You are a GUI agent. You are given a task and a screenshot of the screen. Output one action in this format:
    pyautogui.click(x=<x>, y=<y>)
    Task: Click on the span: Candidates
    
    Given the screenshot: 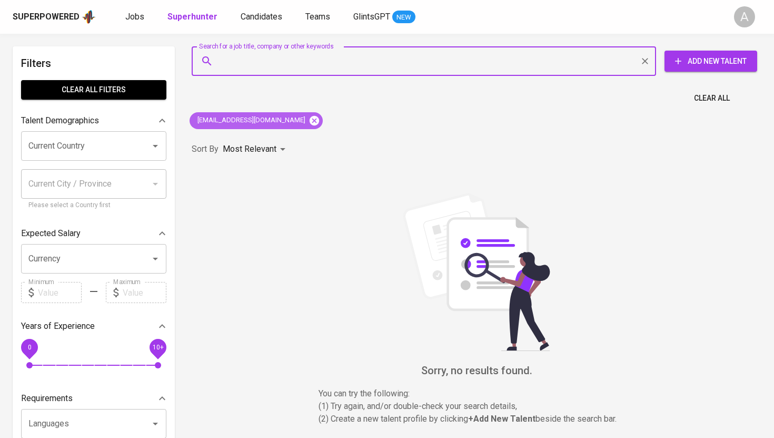 What is the action you would take?
    pyautogui.click(x=261, y=16)
    